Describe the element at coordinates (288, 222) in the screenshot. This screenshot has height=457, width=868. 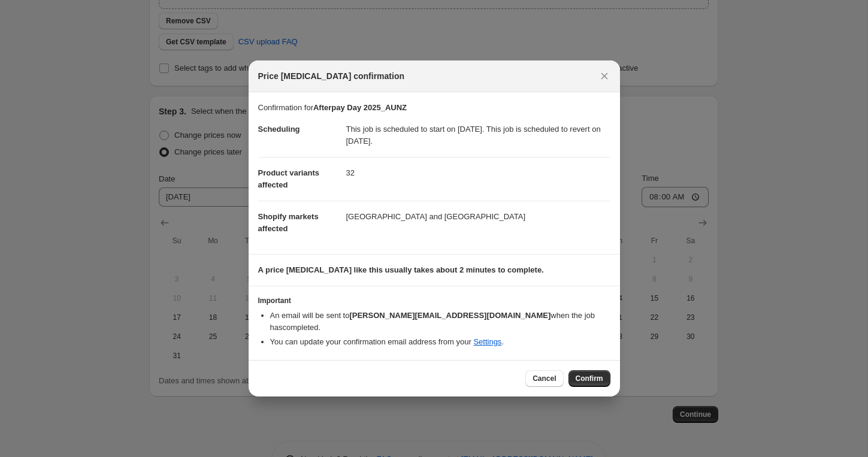
I see `span: Shopify markets affected` at that location.